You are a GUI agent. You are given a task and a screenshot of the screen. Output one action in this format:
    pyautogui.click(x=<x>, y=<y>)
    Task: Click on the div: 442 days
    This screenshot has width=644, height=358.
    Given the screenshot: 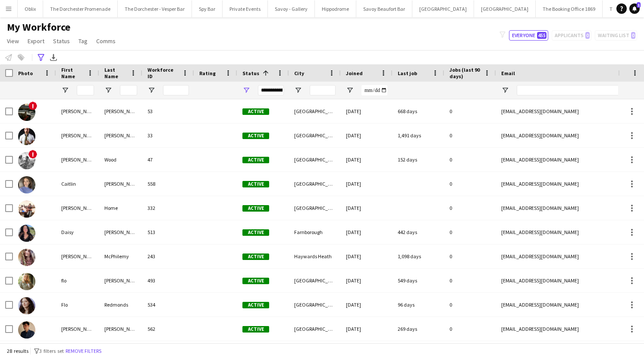 What is the action you would take?
    pyautogui.click(x=418, y=232)
    